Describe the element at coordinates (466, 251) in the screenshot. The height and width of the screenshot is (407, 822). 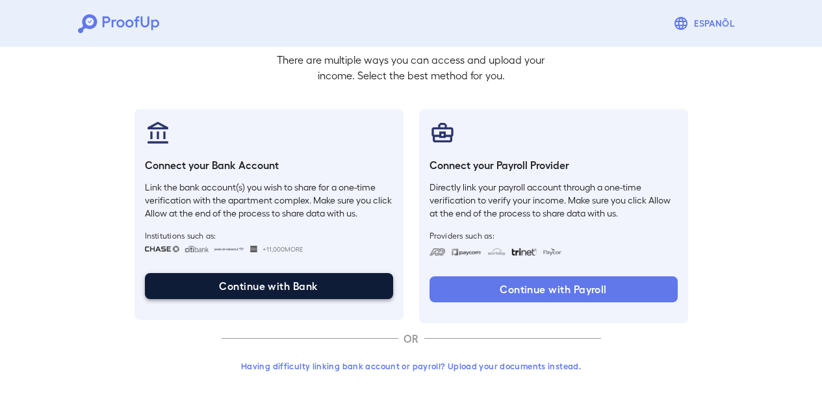
I see `img: paycom.svg` at that location.